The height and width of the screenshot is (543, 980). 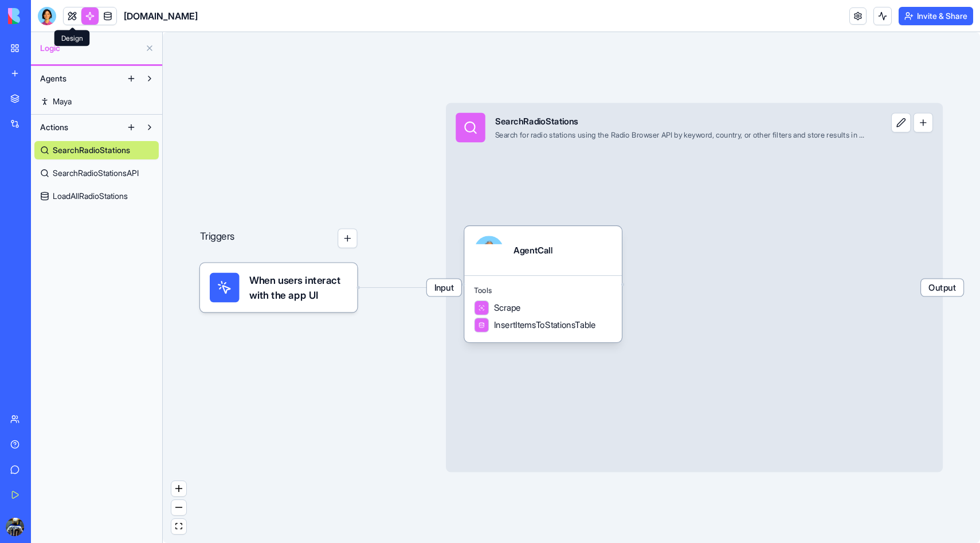 What do you see at coordinates (545, 324) in the screenshot?
I see `span: InsertItemsToStationsTable` at bounding box center [545, 324].